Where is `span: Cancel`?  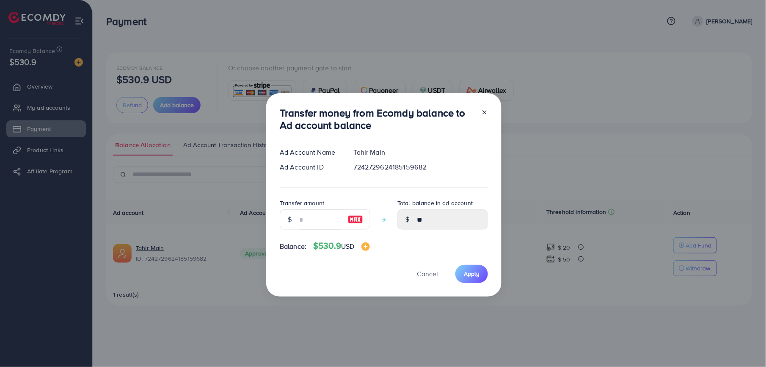
span: Cancel is located at coordinates (428, 274).